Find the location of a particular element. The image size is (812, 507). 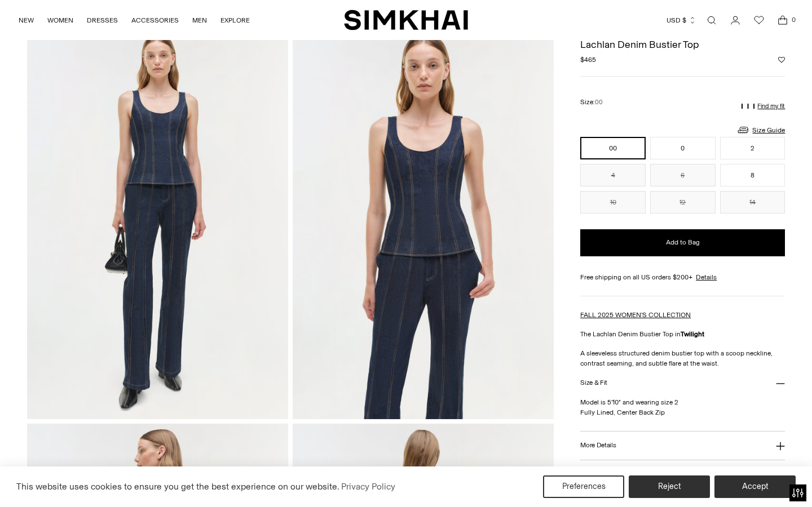

p: Model is 5'10" and wearing size 2 Fully Lined, Center Back Zip is located at coordinates (682, 408).